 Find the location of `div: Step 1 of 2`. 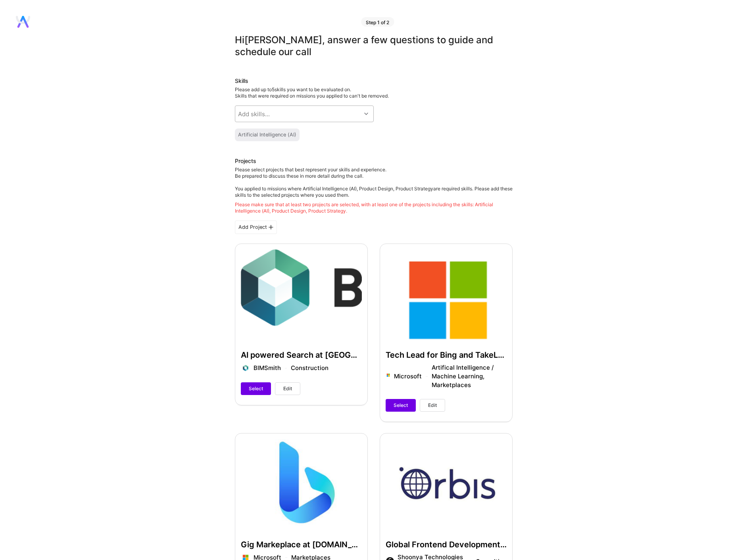

div: Step 1 of 2 is located at coordinates (378, 22).